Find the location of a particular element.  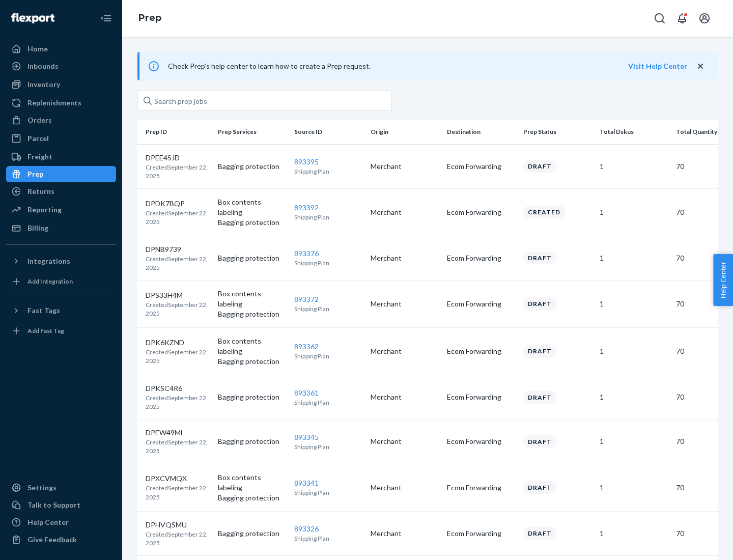

input: Search prep jobs is located at coordinates (265, 101).